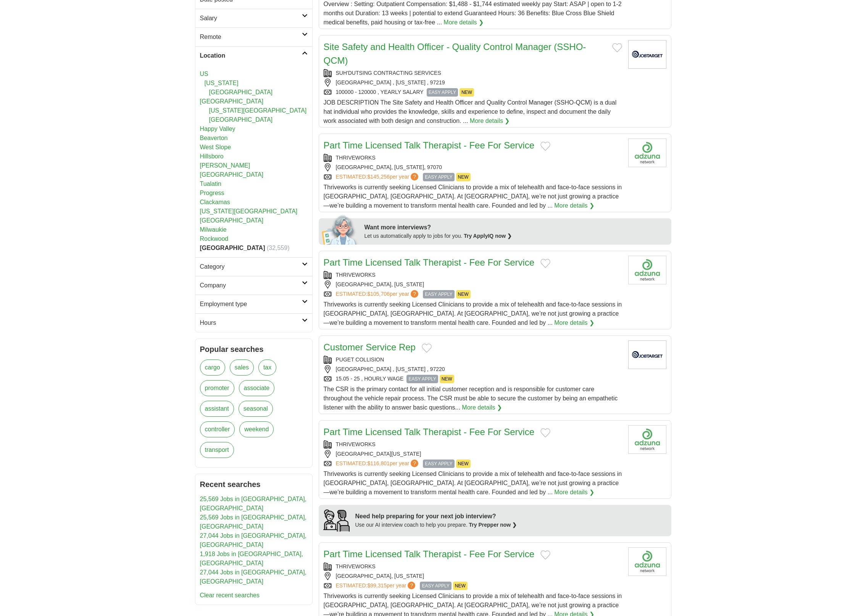 This screenshot has width=866, height=616. Describe the element at coordinates (378, 177) in the screenshot. I see `a: ESTIMATED:$145,256per year?` at that location.